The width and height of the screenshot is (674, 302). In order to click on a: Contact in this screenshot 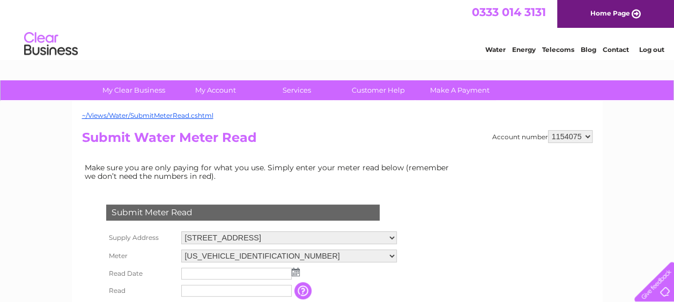, I will do `click(615, 49)`.